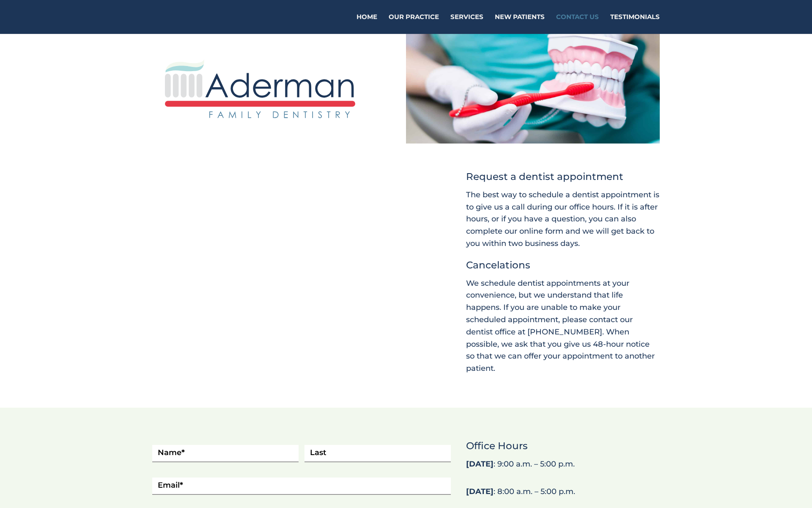  Describe the element at coordinates (563, 179) in the screenshot. I see `h2: Request a dentist appointment` at that location.